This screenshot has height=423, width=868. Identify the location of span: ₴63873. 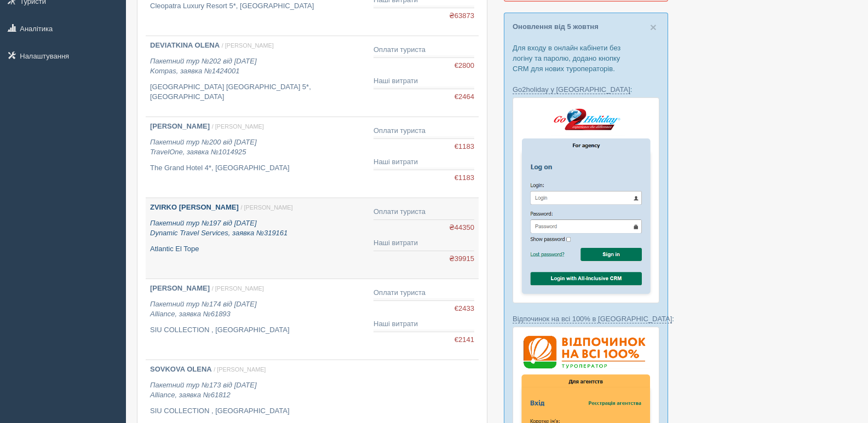
(462, 16).